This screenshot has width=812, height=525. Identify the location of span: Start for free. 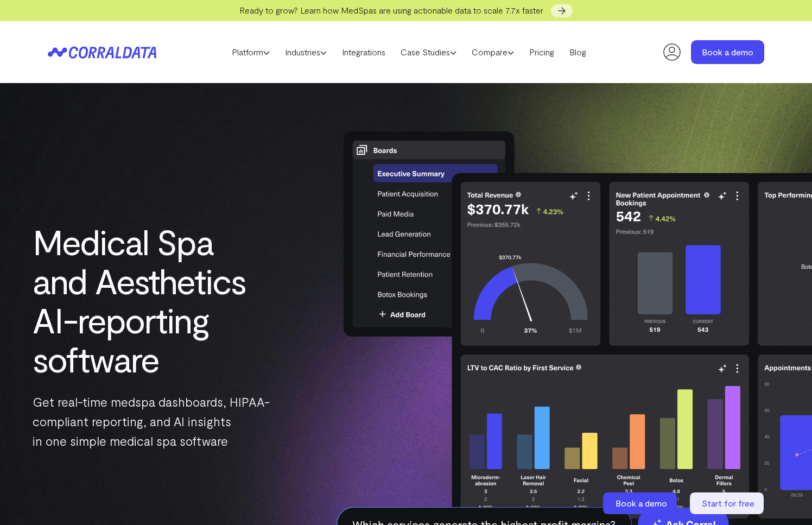
(728, 503).